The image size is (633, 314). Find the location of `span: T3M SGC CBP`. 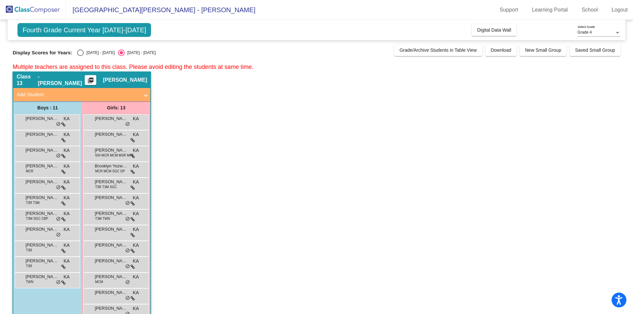

span: T3M SGC CBP is located at coordinates (37, 219).